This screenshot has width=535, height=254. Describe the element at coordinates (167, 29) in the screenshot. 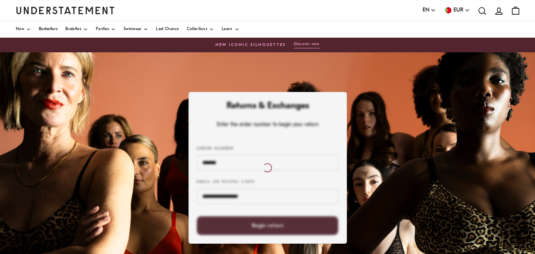

I see `span: Last Chance` at that location.